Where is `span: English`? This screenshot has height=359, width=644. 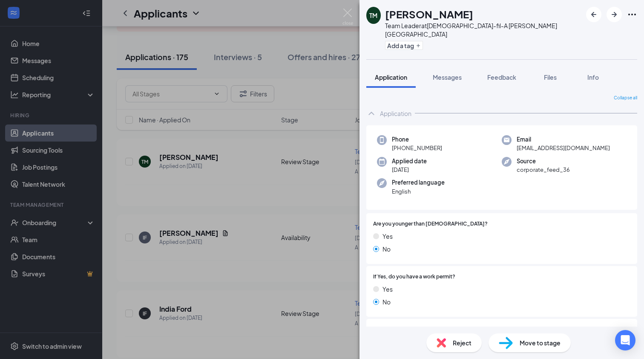 span: English is located at coordinates (418, 192).